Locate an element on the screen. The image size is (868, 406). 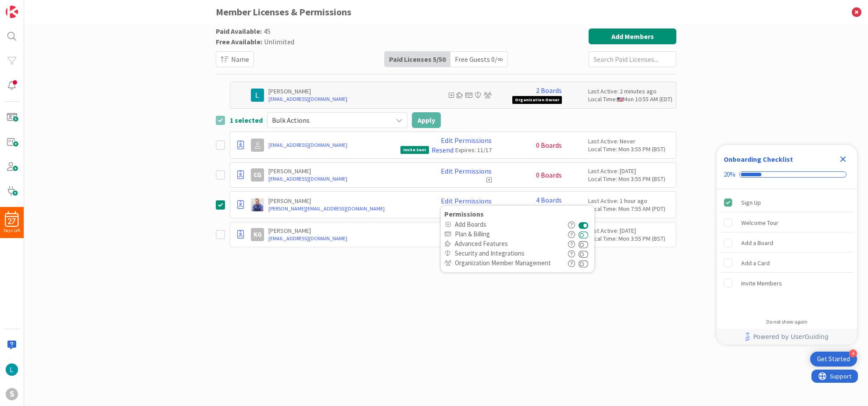
div: Checklist items is located at coordinates (786, 251).